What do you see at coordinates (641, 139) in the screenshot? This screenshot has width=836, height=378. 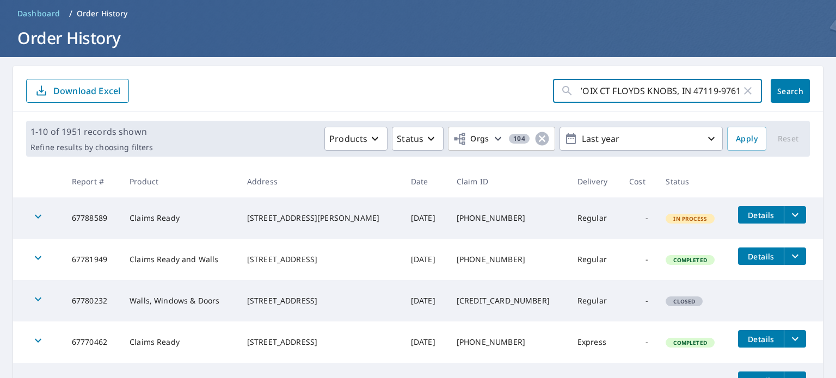 I see `button: Last year` at bounding box center [641, 139].